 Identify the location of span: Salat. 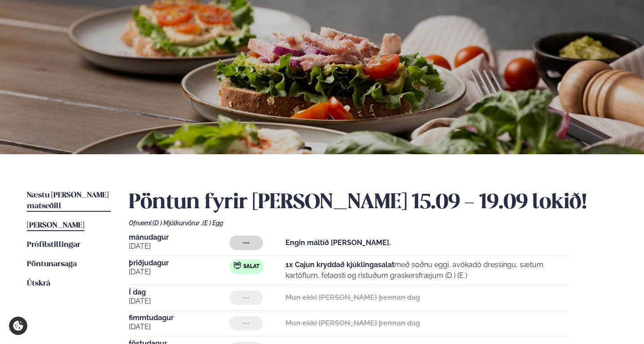
(251, 266).